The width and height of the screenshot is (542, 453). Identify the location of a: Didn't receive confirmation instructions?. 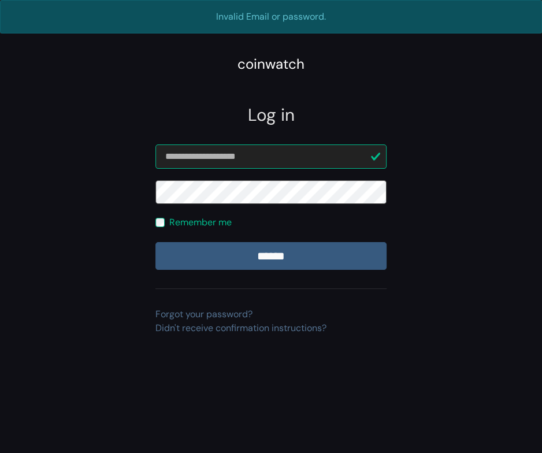
(241, 327).